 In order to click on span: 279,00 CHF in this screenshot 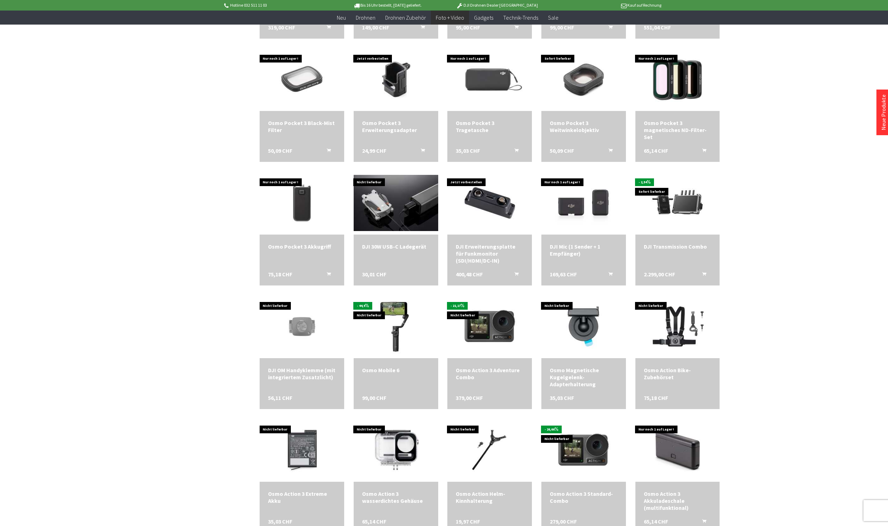, I will do `click(563, 521)`.